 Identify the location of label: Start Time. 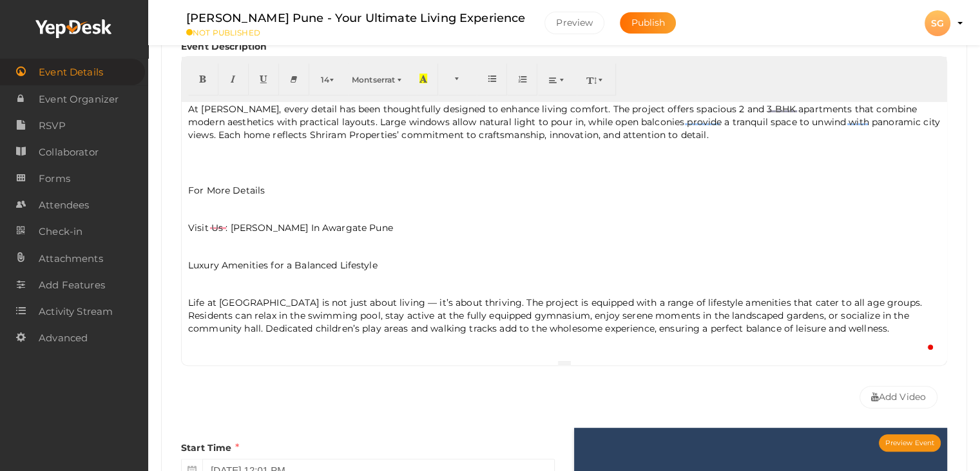
(210, 447).